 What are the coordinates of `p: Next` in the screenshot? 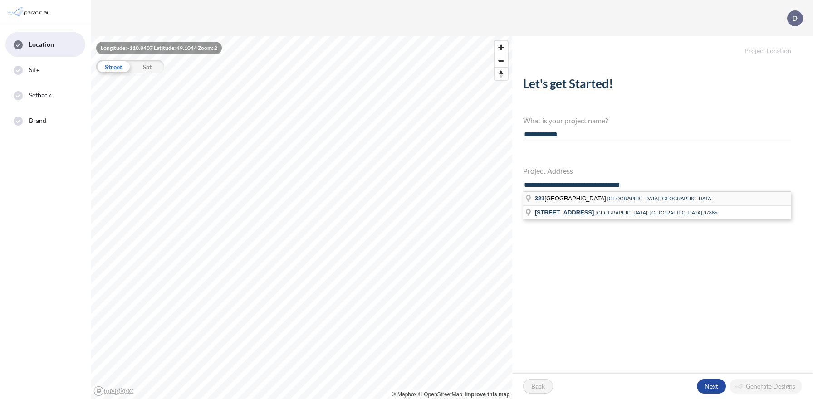 It's located at (711, 387).